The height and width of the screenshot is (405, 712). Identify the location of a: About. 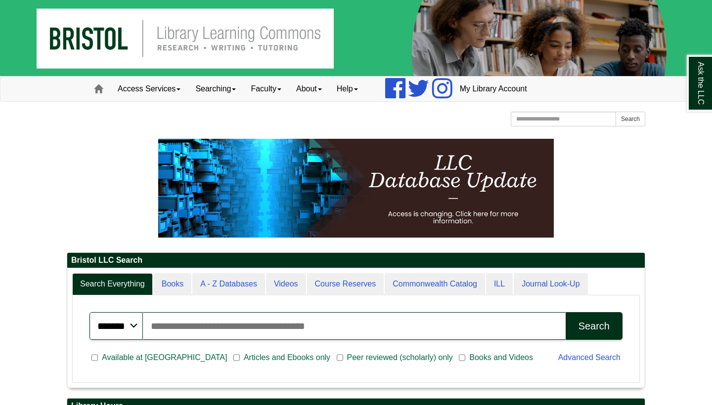
(309, 89).